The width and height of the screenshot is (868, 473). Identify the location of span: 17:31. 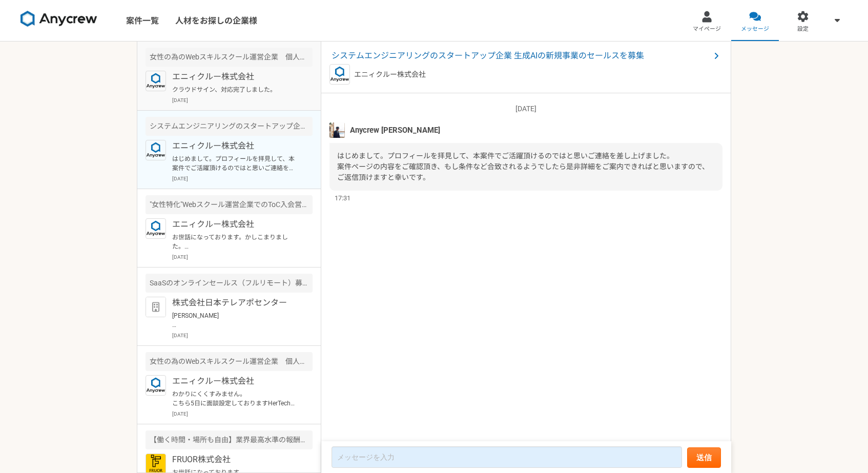
(342, 197).